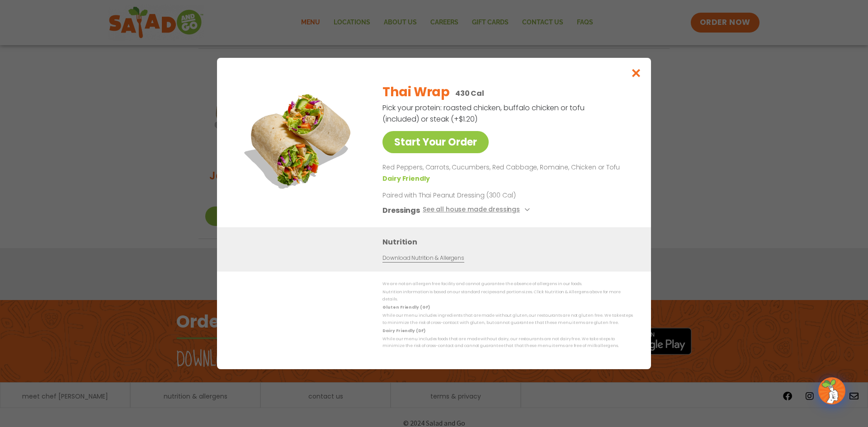 The width and height of the screenshot is (868, 427). I want to click on a: Download Nutrition & Allergens, so click(423, 258).